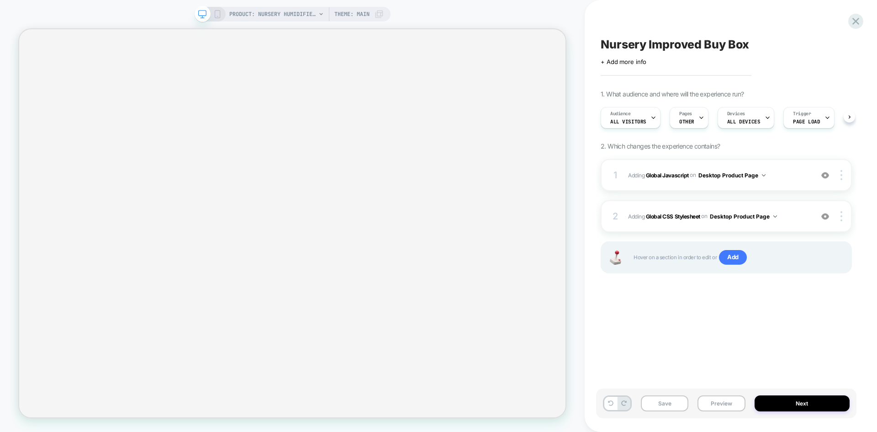 The height and width of the screenshot is (432, 877). I want to click on span: + Add more info, so click(624, 62).